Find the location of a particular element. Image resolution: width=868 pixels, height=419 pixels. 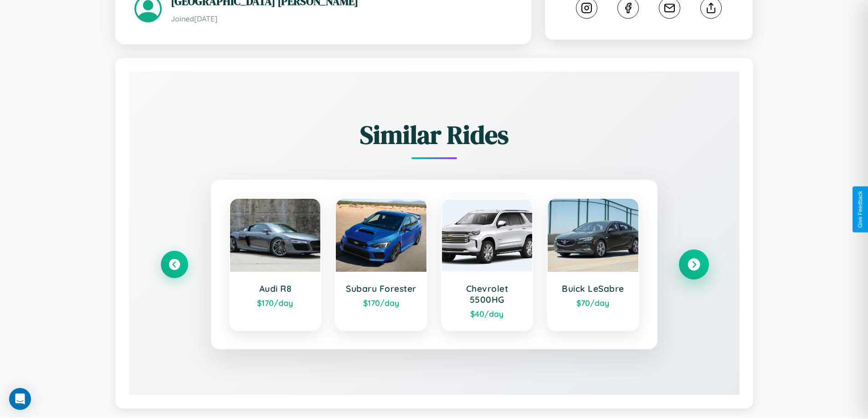

div: Open Intercom Messenger is located at coordinates (20, 399).